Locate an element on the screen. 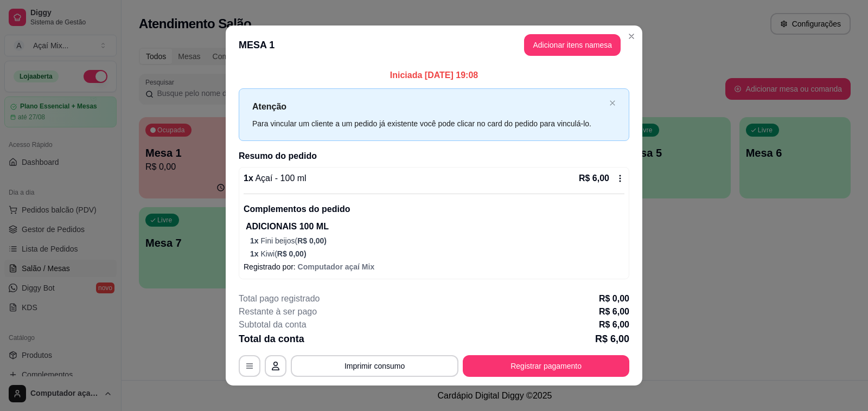  button: Adicionar itens namesa is located at coordinates (573, 45).